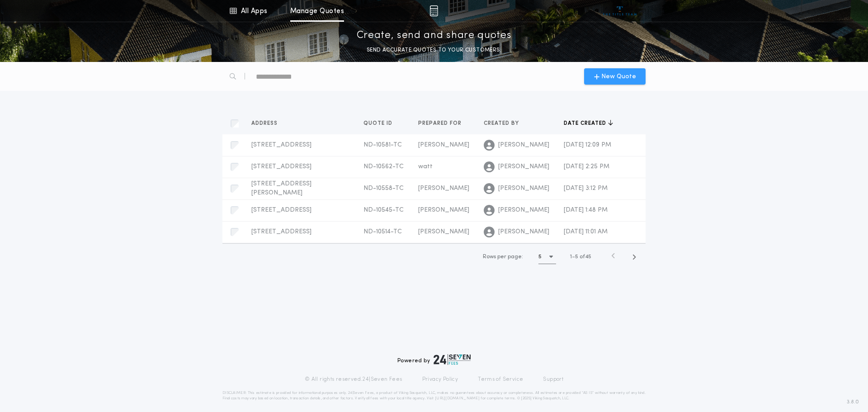 This screenshot has height=412, width=868. I want to click on div: Powered by, so click(434, 360).